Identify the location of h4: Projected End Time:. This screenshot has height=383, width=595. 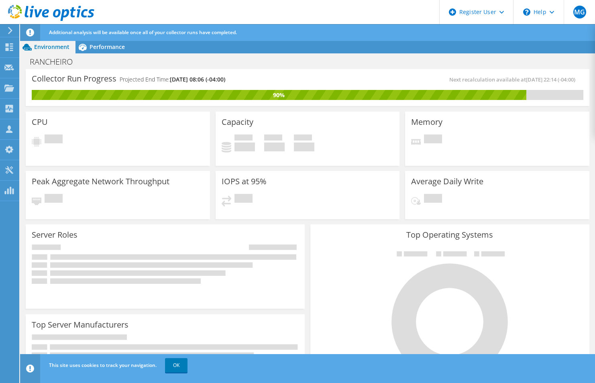
(172, 80).